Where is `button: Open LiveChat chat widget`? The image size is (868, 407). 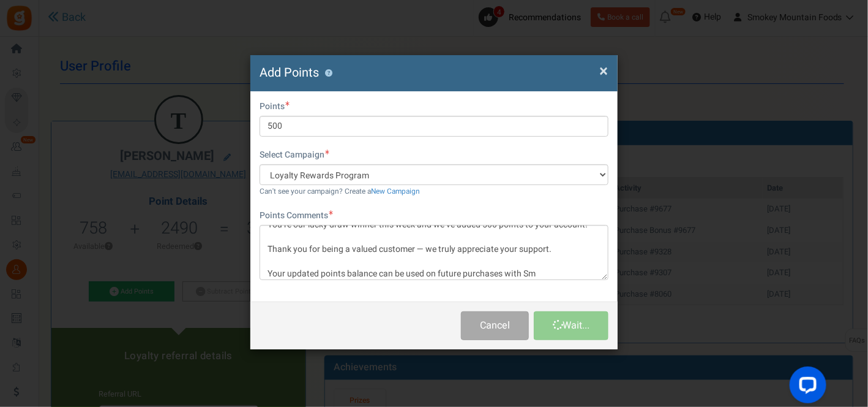
button: Open LiveChat chat widget is located at coordinates (28, 23).